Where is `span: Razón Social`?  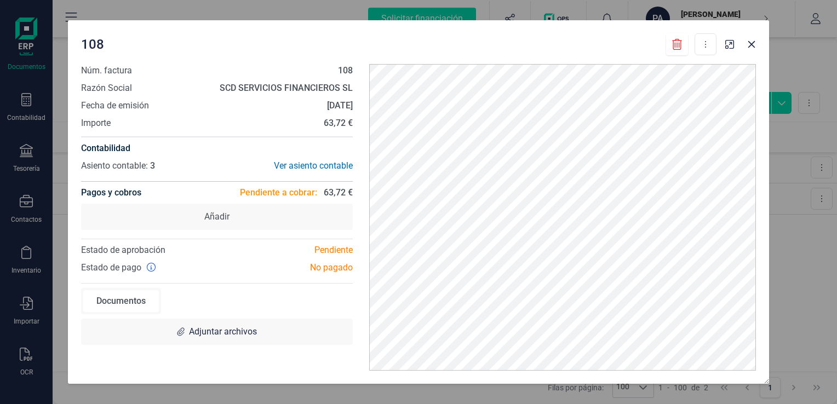
span: Razón Social is located at coordinates (106, 88).